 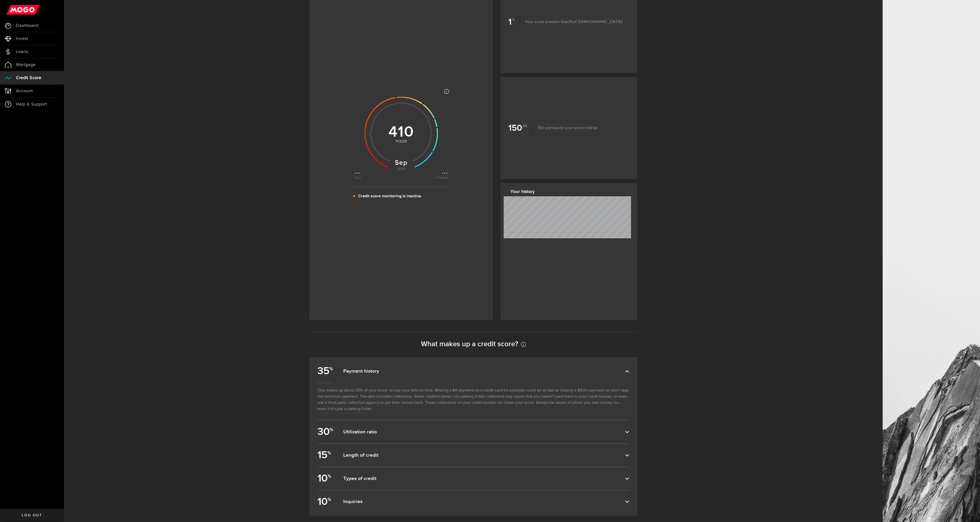 I want to click on b: 1, so click(x=514, y=22).